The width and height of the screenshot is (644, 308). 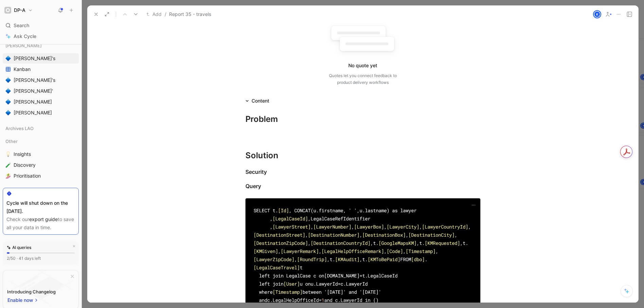 What do you see at coordinates (384, 234) in the screenshot?
I see `span: [DestinationBox]` at bounding box center [384, 234].